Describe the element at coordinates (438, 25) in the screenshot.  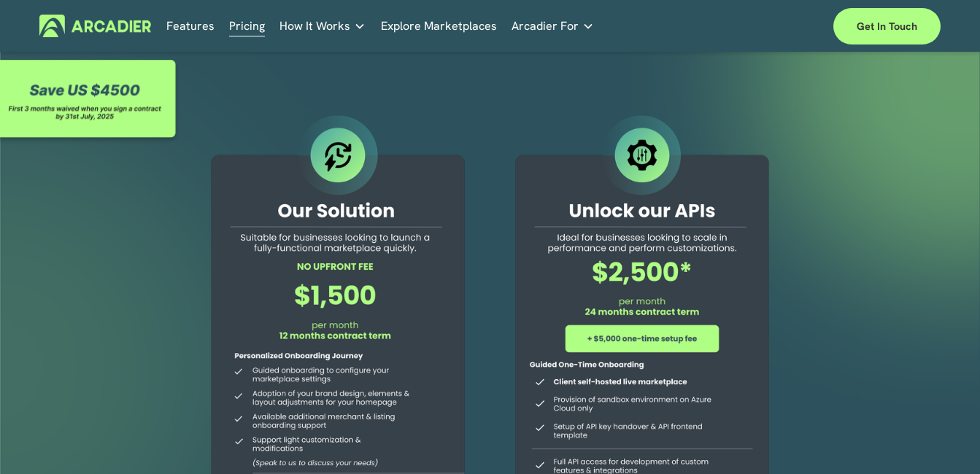
I see `a: Explore Marketplaces` at that location.